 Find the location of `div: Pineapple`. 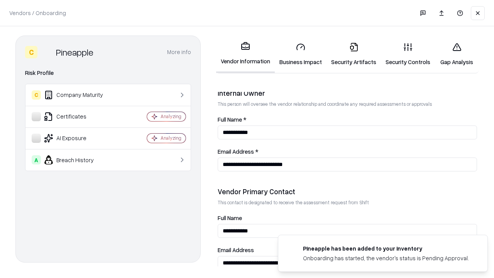

div: Pineapple is located at coordinates (75, 52).